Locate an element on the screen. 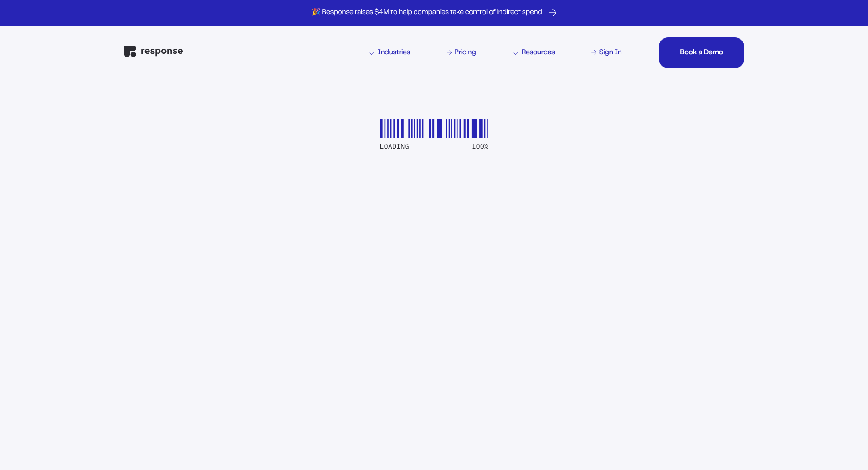 This screenshot has width=868, height=470. div: Industries is located at coordinates (390, 53).